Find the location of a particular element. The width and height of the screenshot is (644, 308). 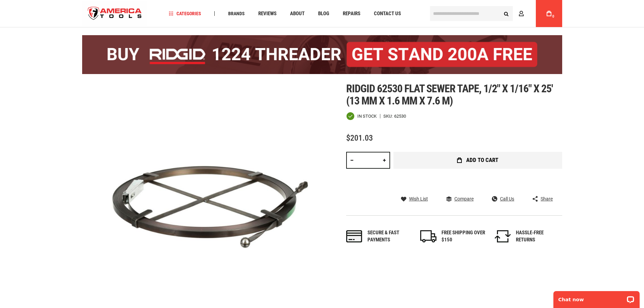

img: BOGO: Buy the RIDGID® 1224 Threader (26092), get the 92467 200A Stand FREE! is located at coordinates (322, 54).